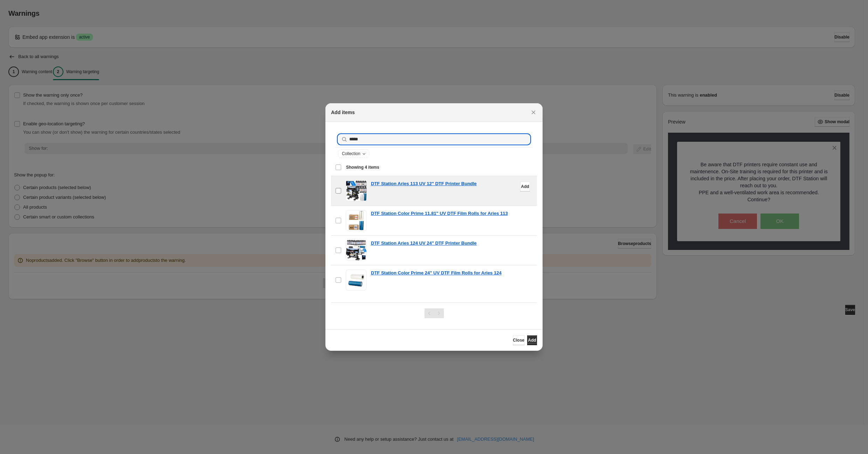  Describe the element at coordinates (351, 154) in the screenshot. I see `span: Collection` at that location.